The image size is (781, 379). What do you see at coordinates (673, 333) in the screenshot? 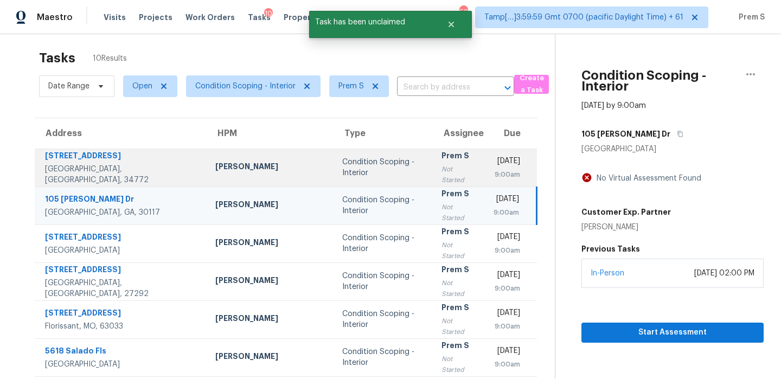
I see `span: Start Assessment` at bounding box center [673, 333].